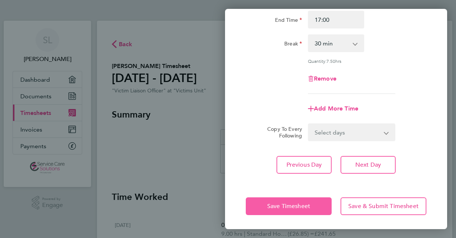 The image size is (456, 238). What do you see at coordinates (322, 79) in the screenshot?
I see `button: Remove` at bounding box center [322, 79].